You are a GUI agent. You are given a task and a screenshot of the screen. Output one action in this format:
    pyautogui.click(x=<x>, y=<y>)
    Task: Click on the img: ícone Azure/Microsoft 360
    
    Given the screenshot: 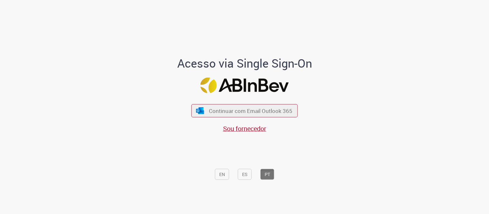 What is the action you would take?
    pyautogui.click(x=200, y=111)
    